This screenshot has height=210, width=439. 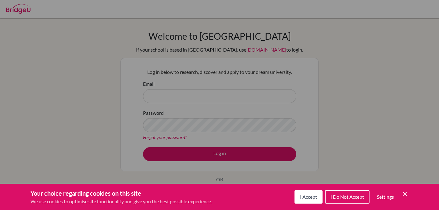 I want to click on p: We use cookies to optimise site functionality and give you the best possible experience., so click(x=121, y=201).